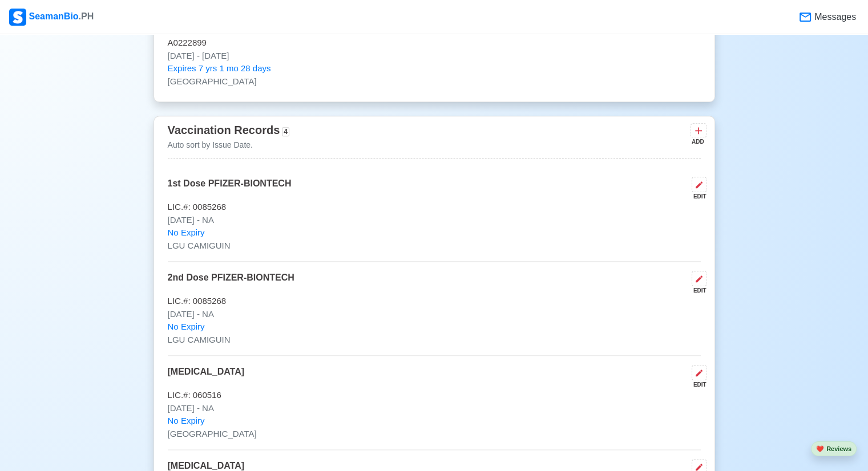 This screenshot has width=868, height=471. Describe the element at coordinates (230, 189) in the screenshot. I see `p: 1st Dose PFIZER-BIONTECH` at that location.